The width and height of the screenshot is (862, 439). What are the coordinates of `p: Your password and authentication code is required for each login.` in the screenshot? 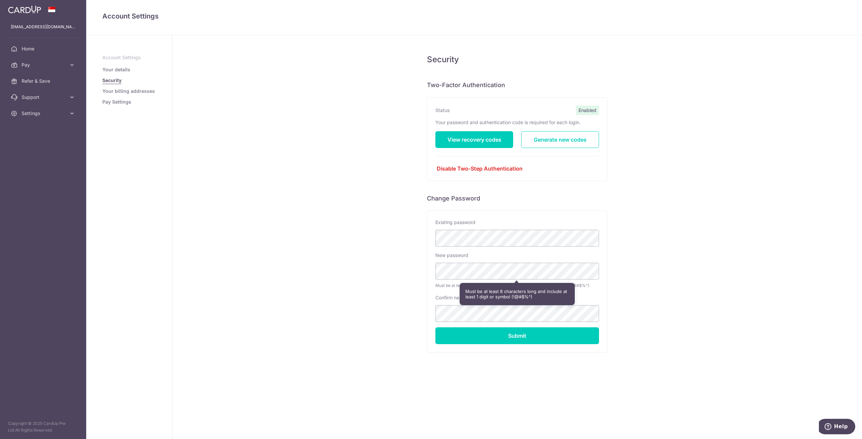 It's located at (517, 123).